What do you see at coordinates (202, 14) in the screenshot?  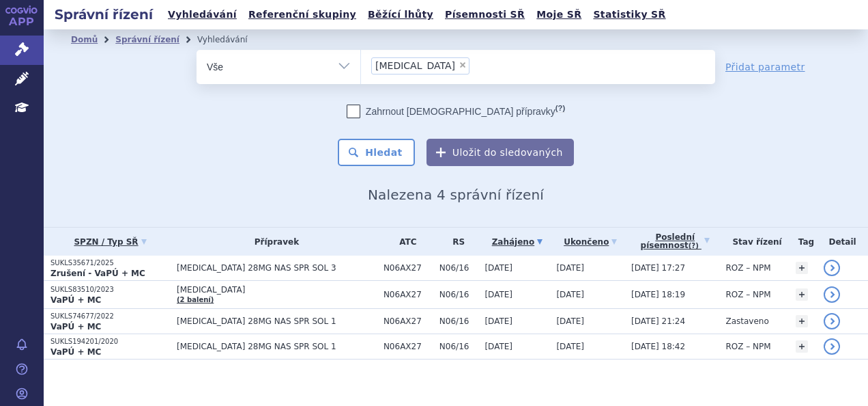 I see `a: Vyhledávání` at bounding box center [202, 14].